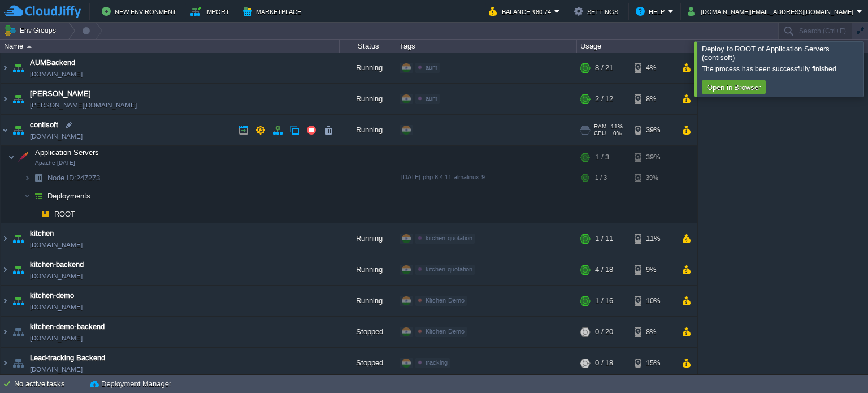 The height and width of the screenshot is (393, 868). I want to click on div: 2 / 12, so click(604, 99).